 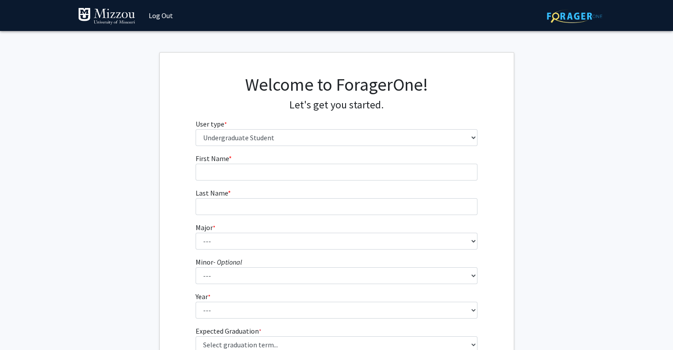 What do you see at coordinates (574, 16) in the screenshot?
I see `img: ForagerOne Logo` at bounding box center [574, 16].